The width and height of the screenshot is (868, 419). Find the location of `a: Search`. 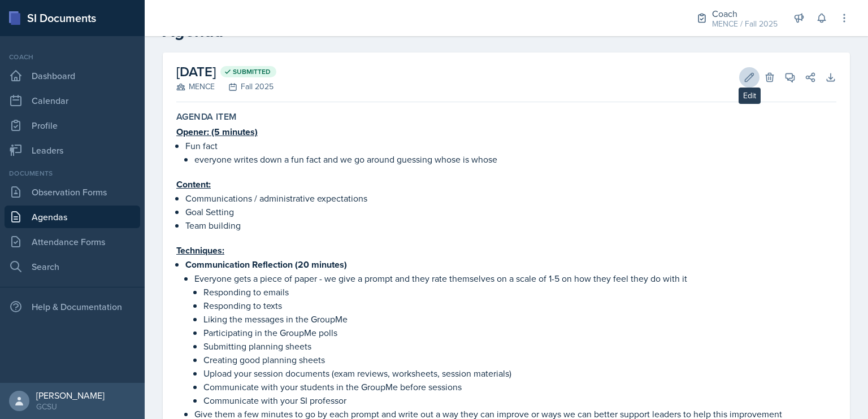

a: Search is located at coordinates (72, 267).